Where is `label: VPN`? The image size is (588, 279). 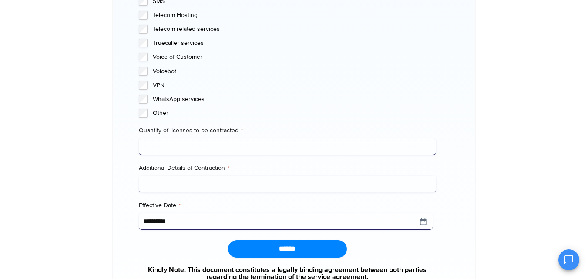 label: VPN is located at coordinates (294, 85).